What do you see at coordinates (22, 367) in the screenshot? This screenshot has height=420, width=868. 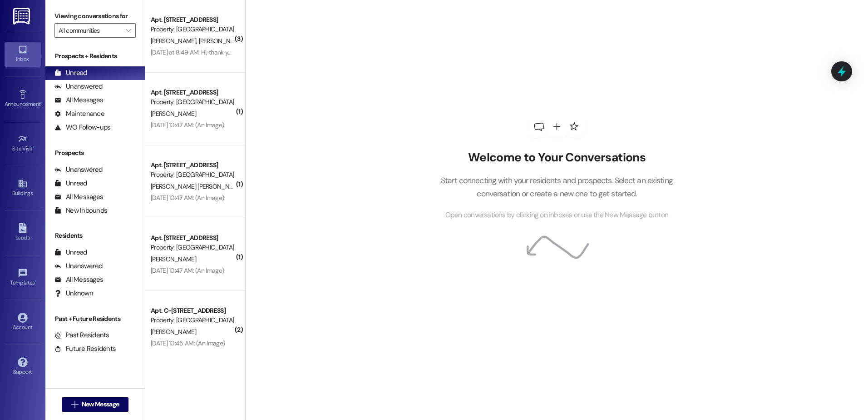 I see `a: Support` at bounding box center [22, 367].